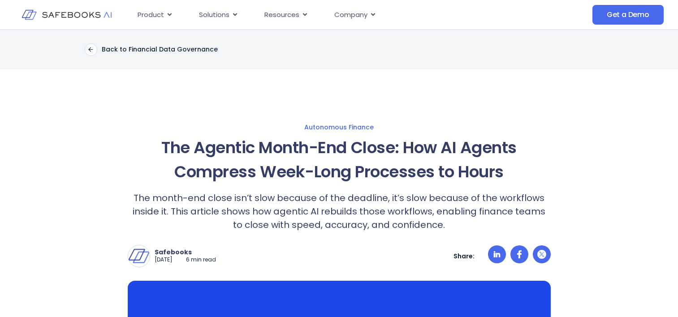  I want to click on img: Safebooks, so click(139, 256).